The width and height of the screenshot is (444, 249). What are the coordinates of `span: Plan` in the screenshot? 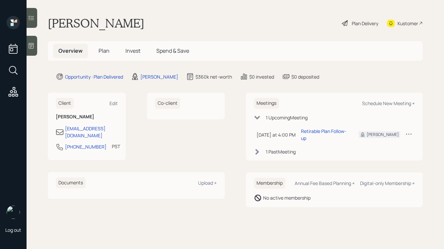 It's located at (104, 51).